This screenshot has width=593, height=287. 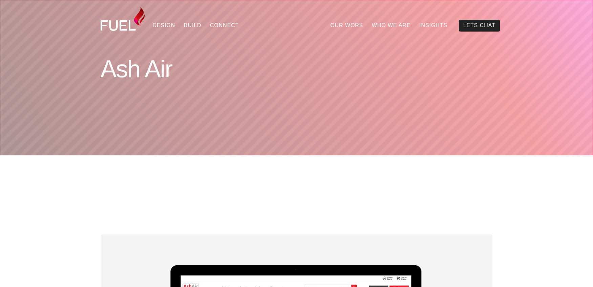 I want to click on a: Who We Are, so click(x=391, y=25).